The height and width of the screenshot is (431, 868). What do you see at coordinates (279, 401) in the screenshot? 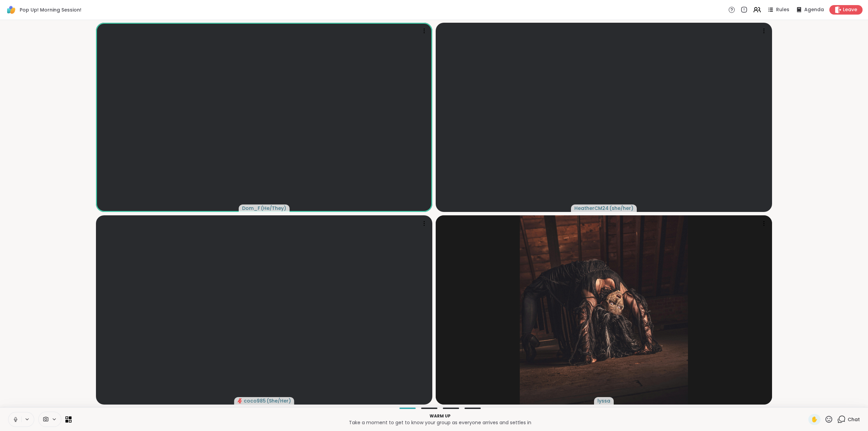
I see `span: ( She/Her )` at bounding box center [279, 401].